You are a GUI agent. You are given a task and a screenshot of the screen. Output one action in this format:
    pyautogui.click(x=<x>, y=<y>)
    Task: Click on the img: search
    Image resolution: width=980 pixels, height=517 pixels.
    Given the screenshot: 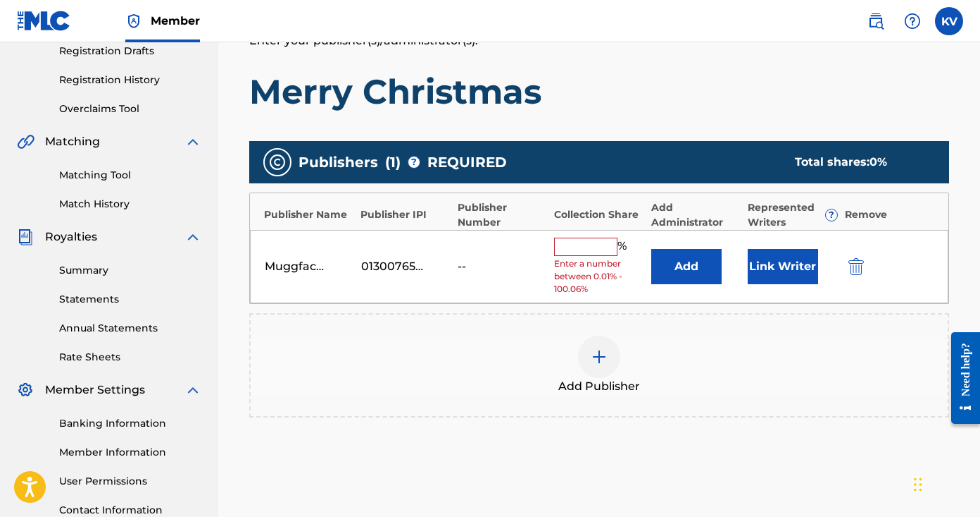 What is the action you would take?
    pyautogui.click(x=876, y=21)
    